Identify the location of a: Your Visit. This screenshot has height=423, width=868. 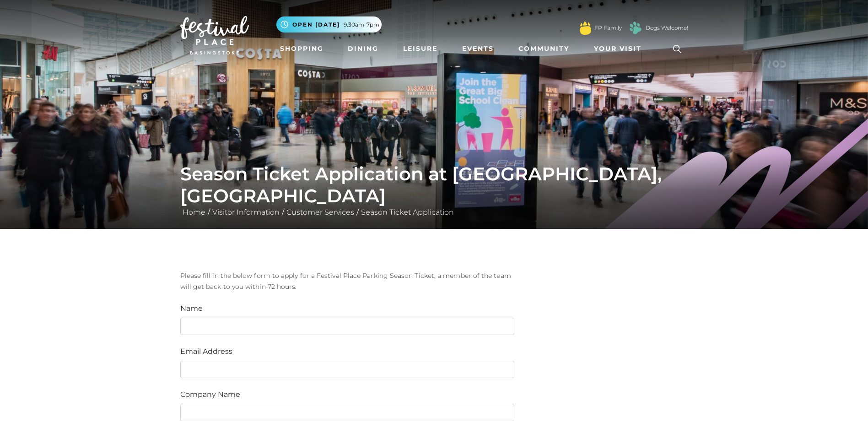
(620, 48).